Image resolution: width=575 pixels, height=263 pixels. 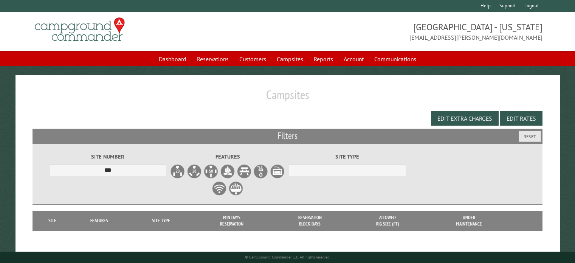 What do you see at coordinates (213, 59) in the screenshot?
I see `a: Reservations` at bounding box center [213, 59].